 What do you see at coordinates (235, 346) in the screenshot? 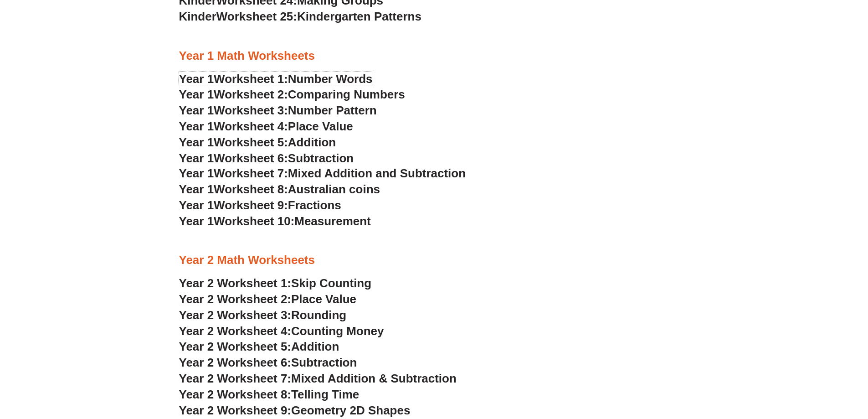
I see `span: Year 2 Worksheet 5:` at bounding box center [235, 346].